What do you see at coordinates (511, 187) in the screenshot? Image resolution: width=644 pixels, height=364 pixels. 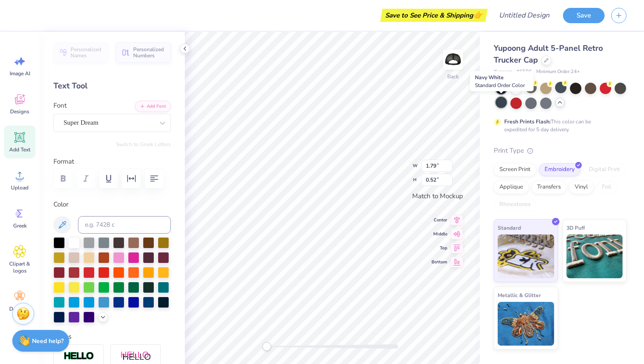 I see `div: Applique` at bounding box center [511, 187].